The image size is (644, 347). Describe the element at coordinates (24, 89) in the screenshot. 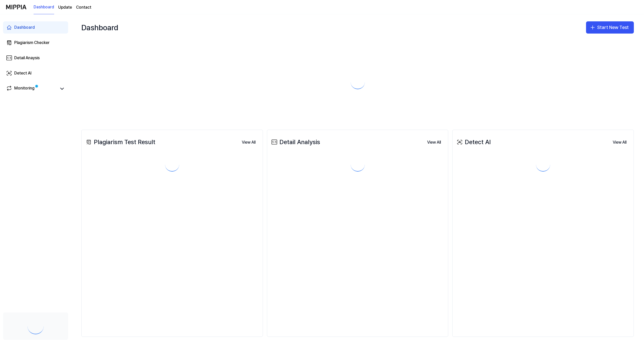

I see `div: Monitoring` at that location.